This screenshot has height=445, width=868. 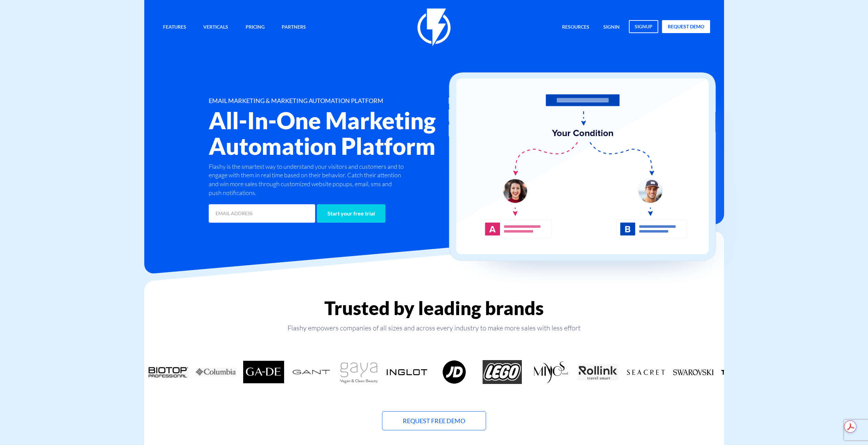 I want to click on h2: All-In-One Marketing Automation Platform, so click(x=342, y=134).